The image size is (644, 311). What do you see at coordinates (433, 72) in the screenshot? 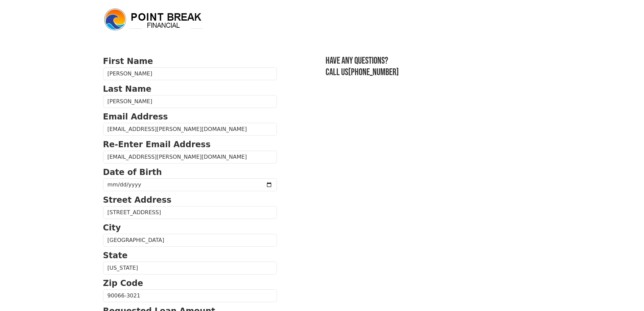
I see `h3: Call us` at bounding box center [433, 72].